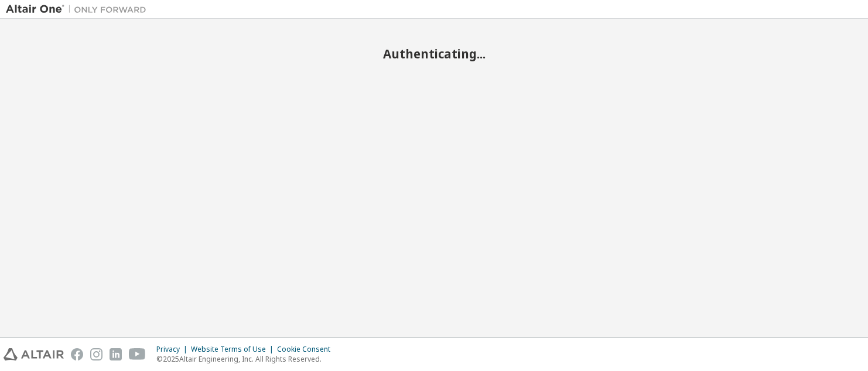 This screenshot has height=371, width=868. I want to click on div: Privacy, so click(173, 349).